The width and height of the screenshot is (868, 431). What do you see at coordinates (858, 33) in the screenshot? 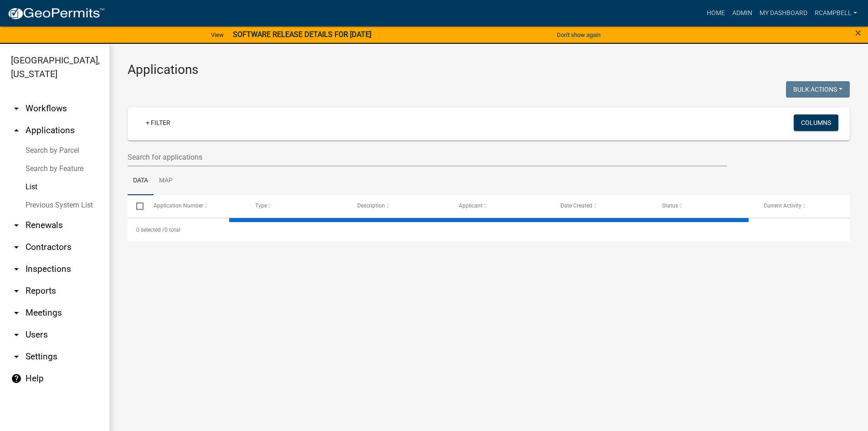
I see `button: Close` at bounding box center [858, 33].